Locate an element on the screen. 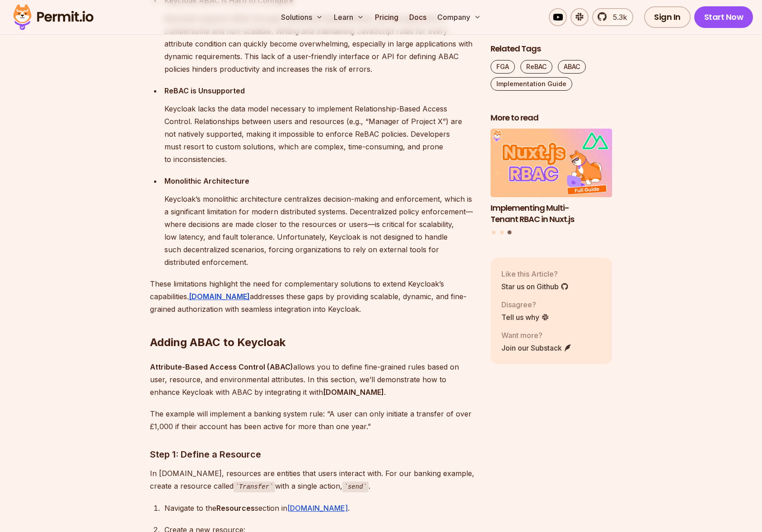 This screenshot has height=532, width=762. a: Pricing is located at coordinates (387, 17).